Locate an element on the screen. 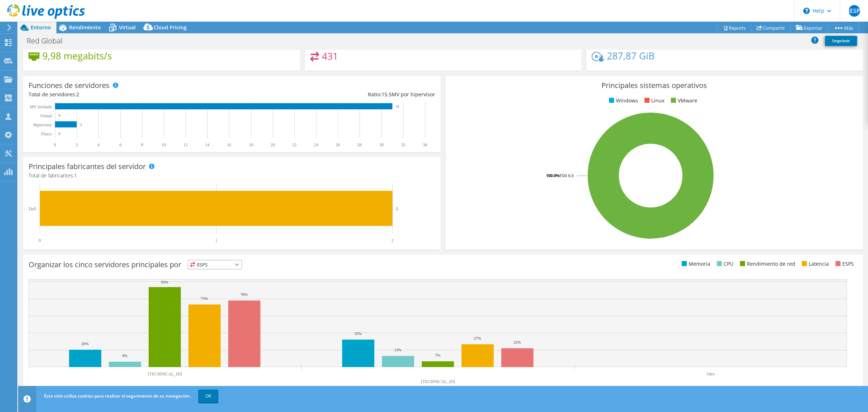 This screenshot has width=868, height=412. text: 22% is located at coordinates (517, 342).